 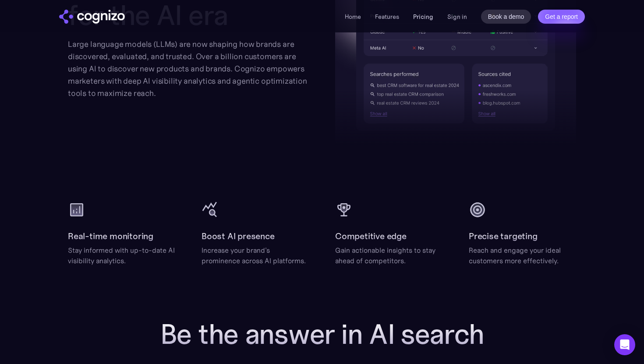 I want to click on a: Home, so click(x=353, y=17).